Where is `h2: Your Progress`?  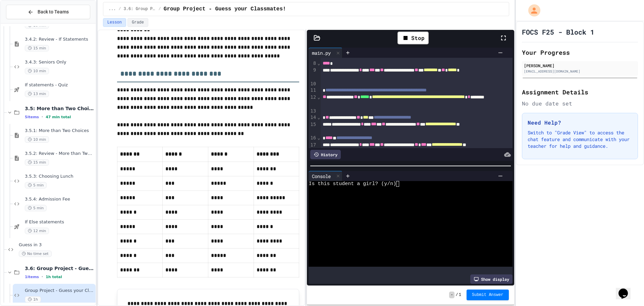
h2: Your Progress is located at coordinates (580, 52).